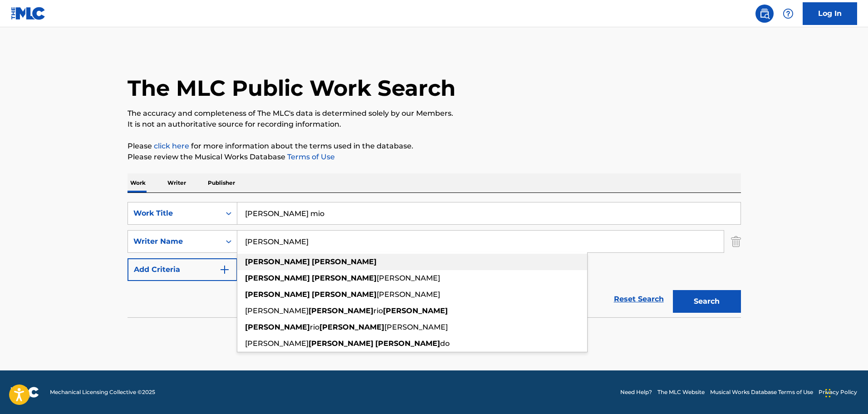 The image size is (868, 414). Describe the element at coordinates (765, 14) in the screenshot. I see `a: Public Search` at that location.